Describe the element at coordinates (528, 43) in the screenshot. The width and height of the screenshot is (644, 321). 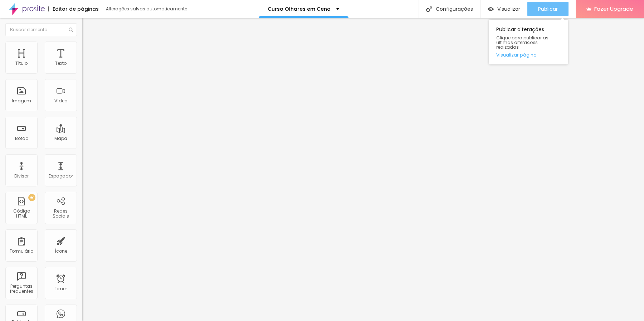
I see `span: Clique para publicar as ultimas alterações reaizadas` at that location.